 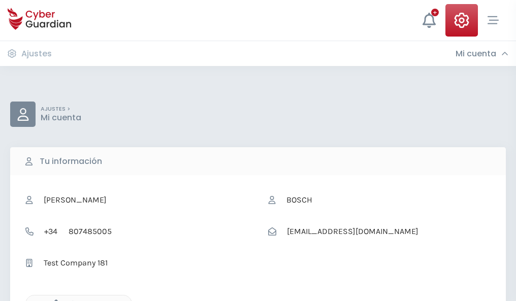 I want to click on h3: Ajustes, so click(x=37, y=54).